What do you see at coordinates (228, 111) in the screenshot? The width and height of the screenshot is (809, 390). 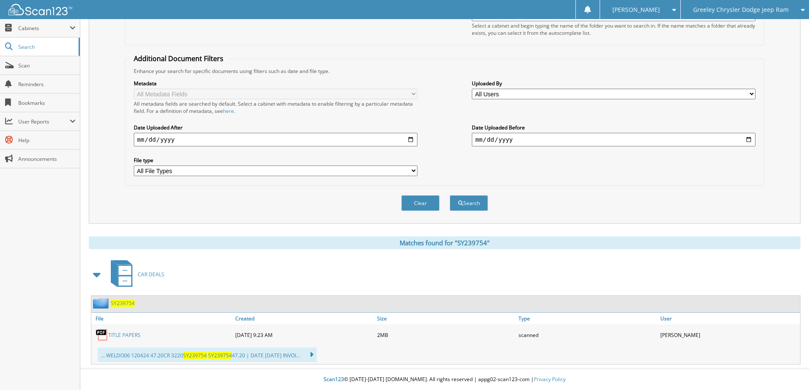 I see `a: here` at bounding box center [228, 111].